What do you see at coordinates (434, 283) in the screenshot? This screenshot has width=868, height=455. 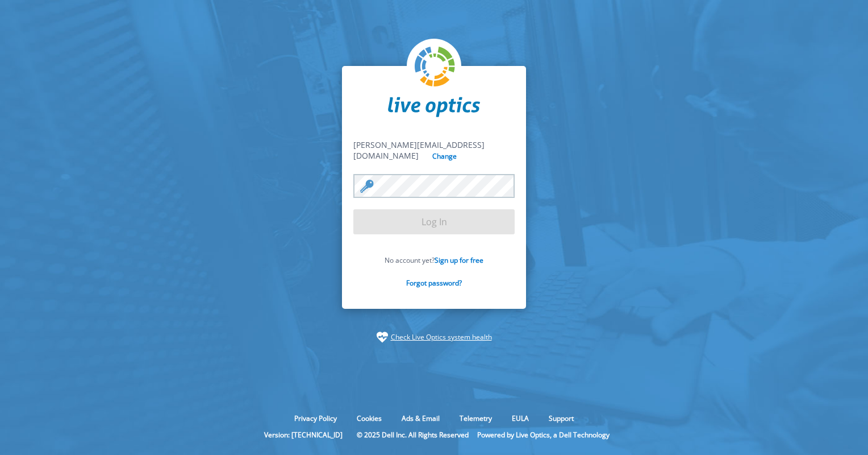 I see `a: Forgot password?` at bounding box center [434, 283].